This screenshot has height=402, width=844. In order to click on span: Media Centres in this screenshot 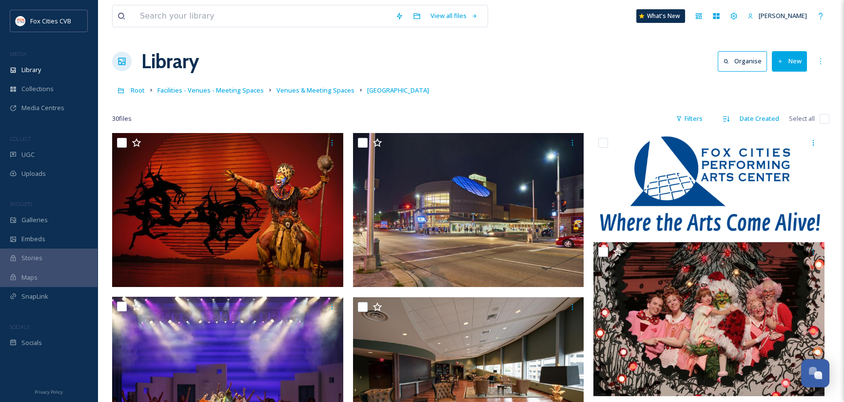, I will do `click(43, 108)`.